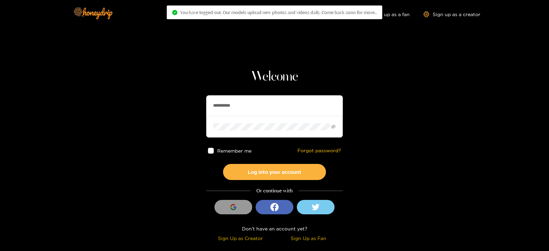  I want to click on div: Sign Up as Fan, so click(309, 238).